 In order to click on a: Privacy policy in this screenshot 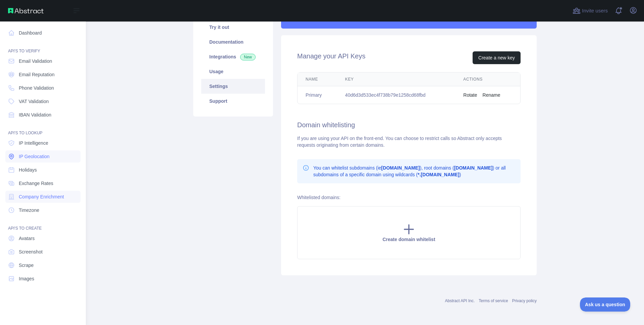, I will do `click(524, 301)`.